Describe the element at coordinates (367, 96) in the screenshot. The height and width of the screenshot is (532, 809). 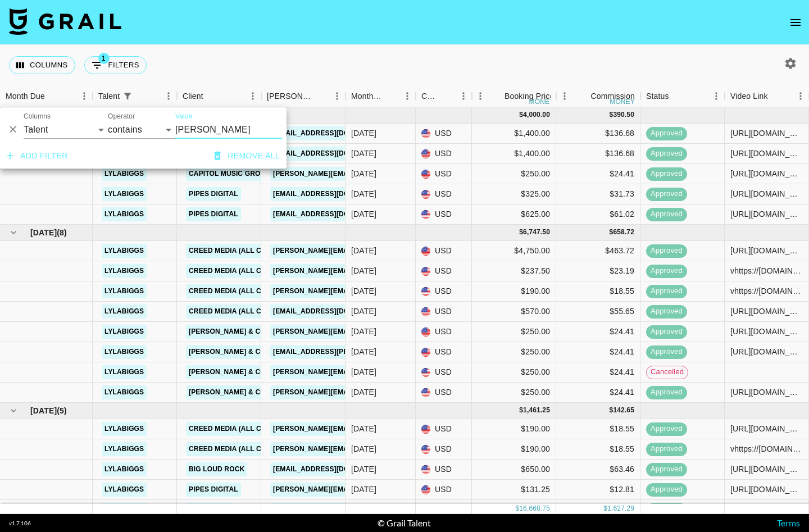
I see `div: Month Due` at that location.